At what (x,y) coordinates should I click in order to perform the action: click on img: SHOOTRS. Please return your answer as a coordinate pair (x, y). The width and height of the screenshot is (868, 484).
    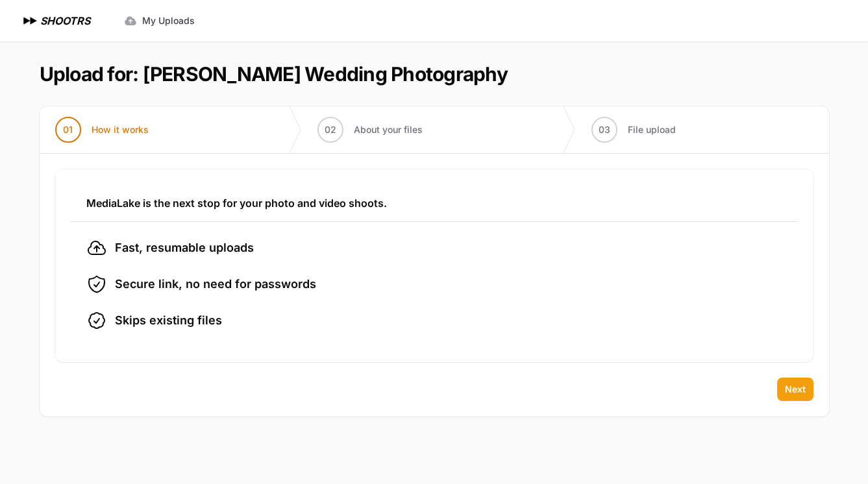
    Looking at the image, I should click on (31, 21).